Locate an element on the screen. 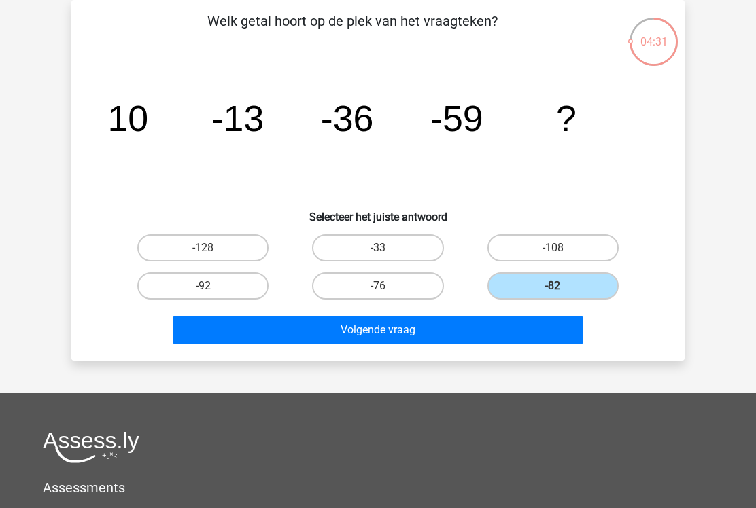 The image size is (756, 508). label: -82 is located at coordinates (553, 286).